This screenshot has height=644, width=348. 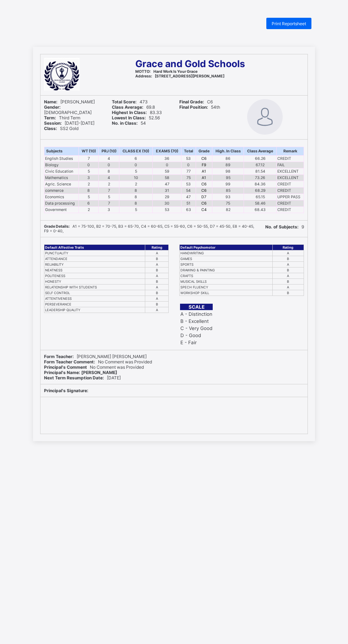 I want to click on b: Next Term Resumption Date:, so click(x=74, y=378).